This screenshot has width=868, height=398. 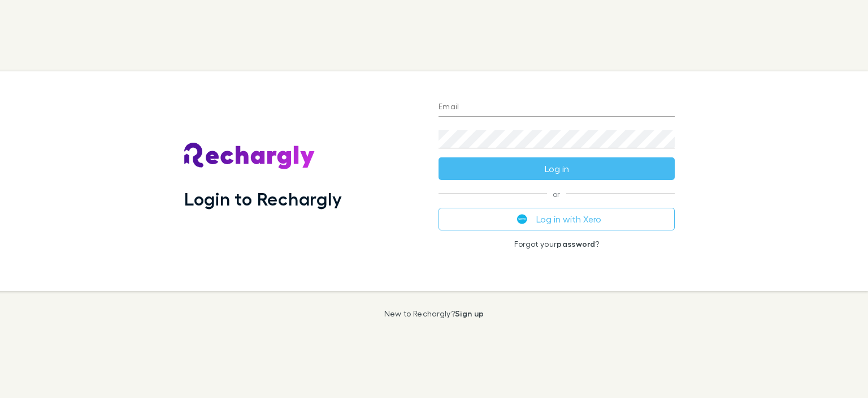 I want to click on a: Sign up, so click(x=469, y=313).